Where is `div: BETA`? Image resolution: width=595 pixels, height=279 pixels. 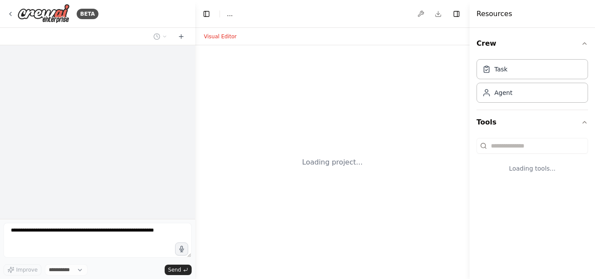 div: BETA is located at coordinates (88, 14).